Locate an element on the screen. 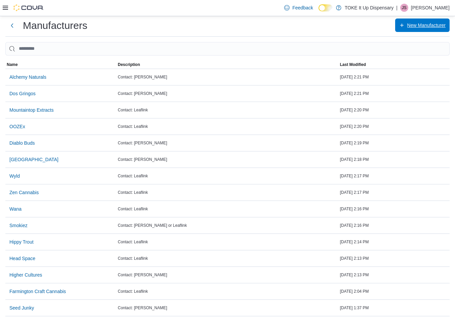 The image size is (455, 321). span: Feedback is located at coordinates (302, 8).